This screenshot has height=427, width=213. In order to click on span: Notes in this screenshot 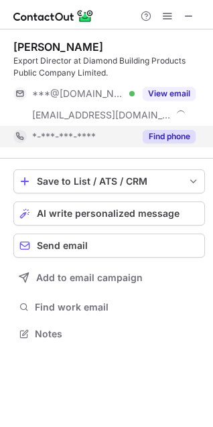, I will do `click(117, 334)`.